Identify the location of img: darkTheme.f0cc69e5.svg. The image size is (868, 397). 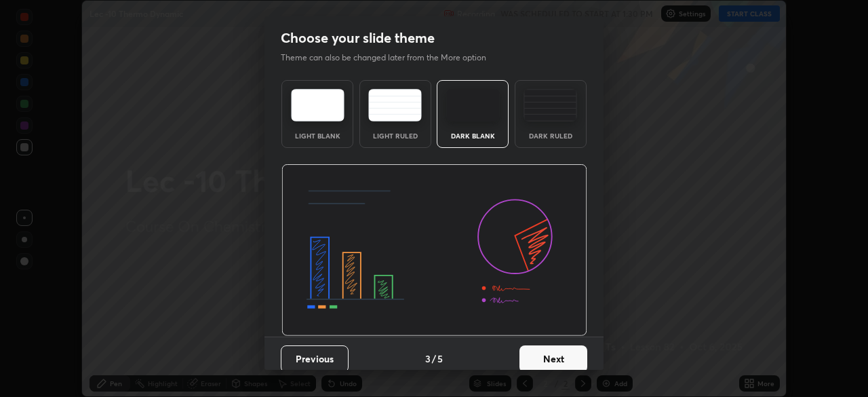
(473, 105).